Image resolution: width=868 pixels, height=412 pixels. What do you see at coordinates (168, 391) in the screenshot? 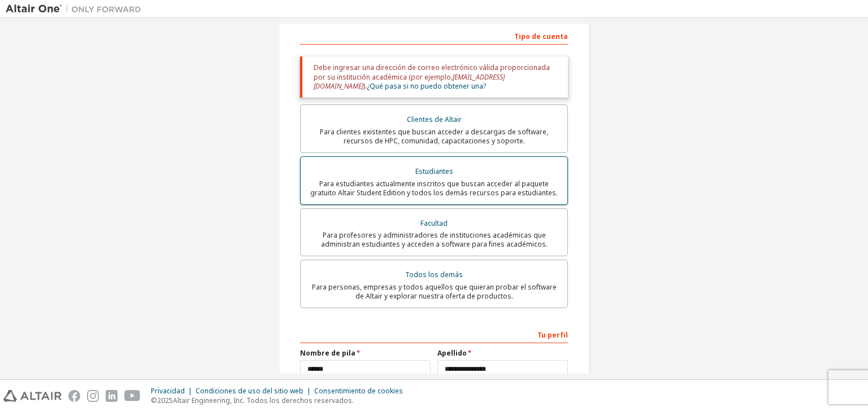
I see `font: Privacidad` at bounding box center [168, 391].